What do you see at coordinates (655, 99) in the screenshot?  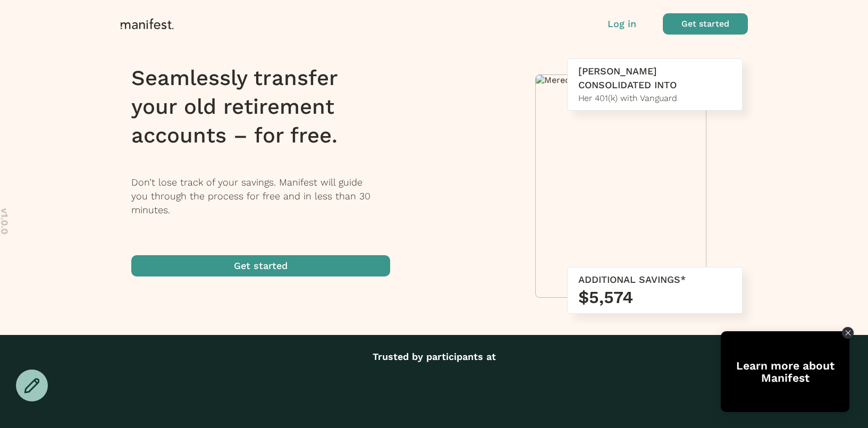 I see `div: Her 401(k) with Vanguard` at bounding box center [655, 99].